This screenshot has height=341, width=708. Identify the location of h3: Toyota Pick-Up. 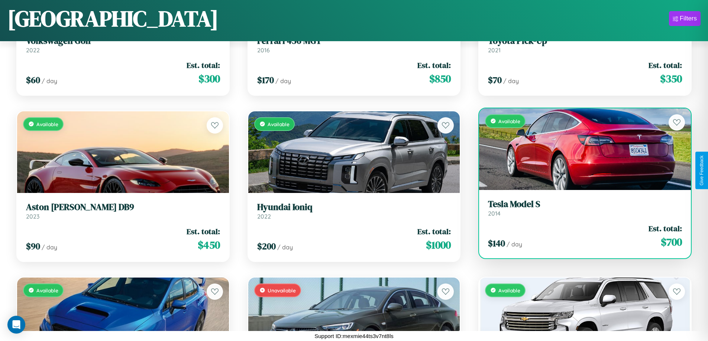
(585, 41).